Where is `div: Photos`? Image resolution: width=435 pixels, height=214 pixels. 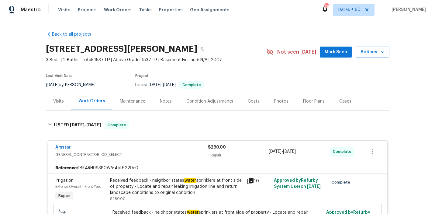
div: Photos is located at coordinates (281, 101).